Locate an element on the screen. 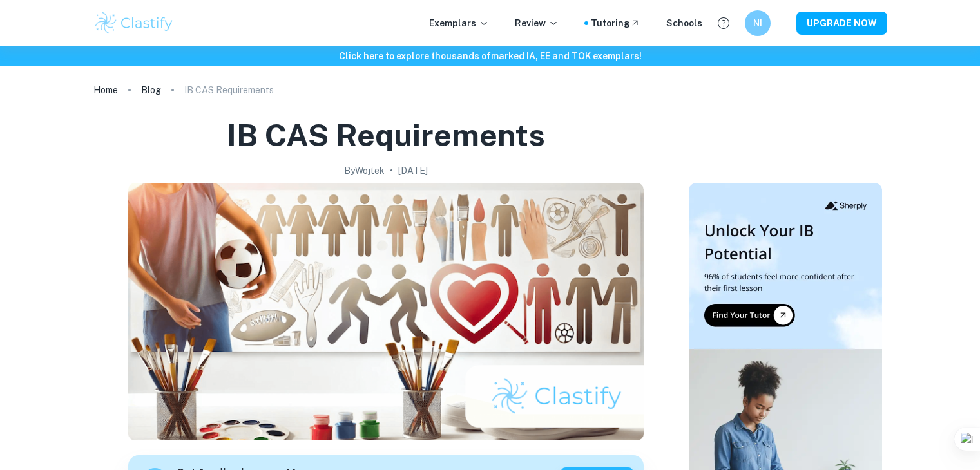  a: Clastify logo is located at coordinates (134, 23).